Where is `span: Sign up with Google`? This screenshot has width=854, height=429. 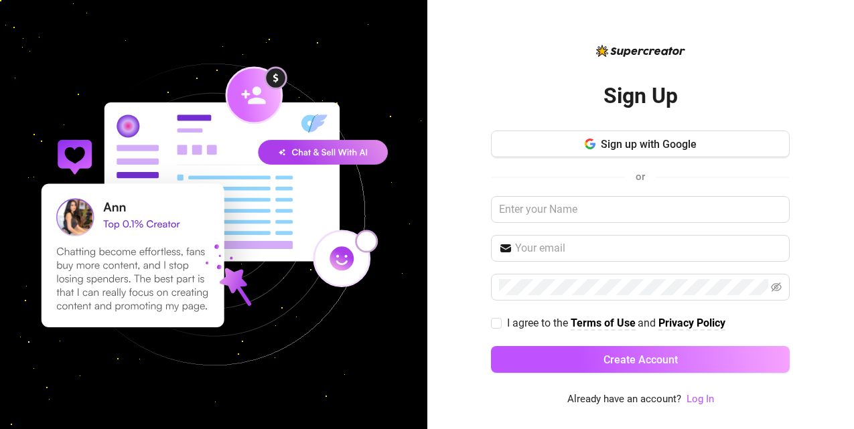
span: Sign up with Google is located at coordinates (649, 144).